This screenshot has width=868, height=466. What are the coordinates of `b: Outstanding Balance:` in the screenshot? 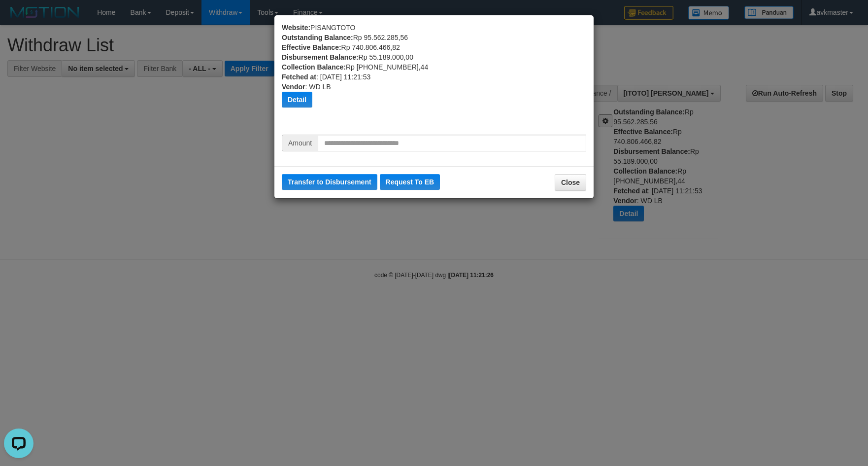 It's located at (318, 37).